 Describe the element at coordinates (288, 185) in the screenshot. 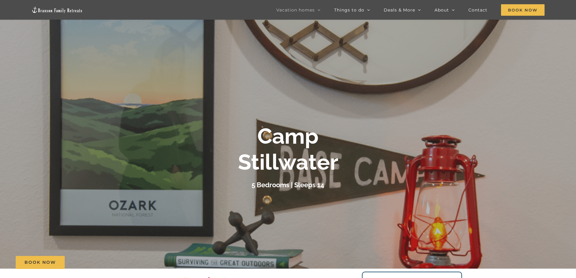

I see `h3: 5 Bedrooms | Sleeps 14` at that location.